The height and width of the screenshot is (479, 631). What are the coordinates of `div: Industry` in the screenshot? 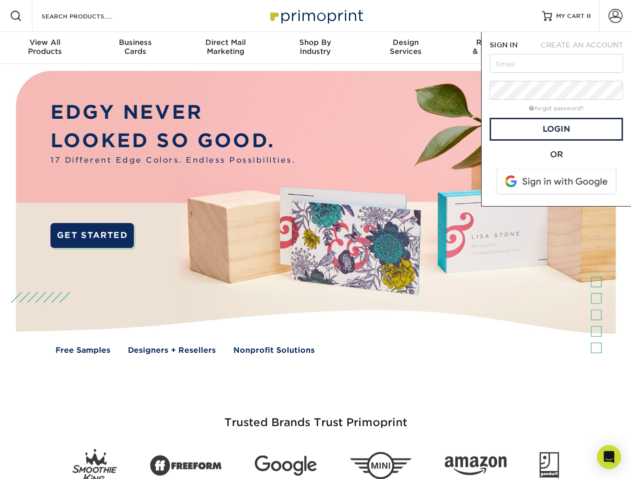 It's located at (315, 47).